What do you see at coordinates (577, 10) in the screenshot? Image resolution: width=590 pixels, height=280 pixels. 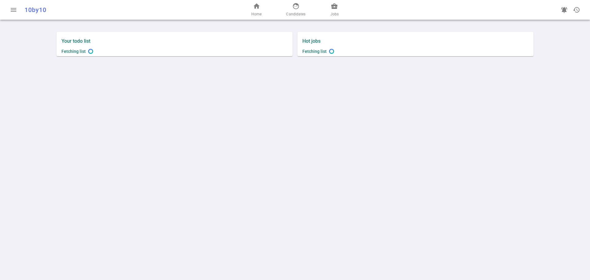 I see `span: history` at bounding box center [577, 10].